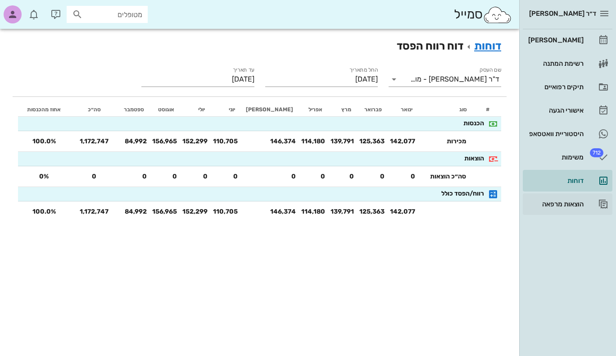 The image size is (616, 356). What do you see at coordinates (482, 14) in the screenshot?
I see `div: סמייל` at bounding box center [482, 14].